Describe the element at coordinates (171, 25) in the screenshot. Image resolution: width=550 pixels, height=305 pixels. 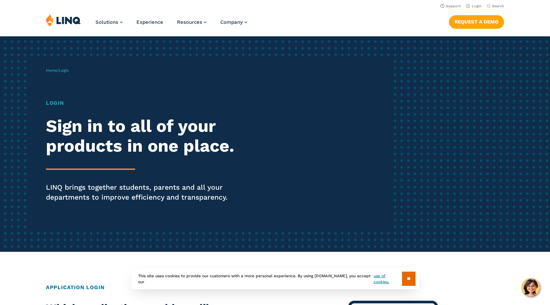
I see `nav: Primary Navigation` at that location.